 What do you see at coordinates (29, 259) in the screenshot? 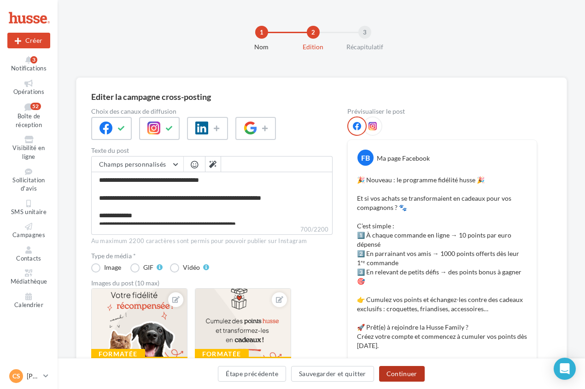
I see `span: Contacts` at bounding box center [29, 259].